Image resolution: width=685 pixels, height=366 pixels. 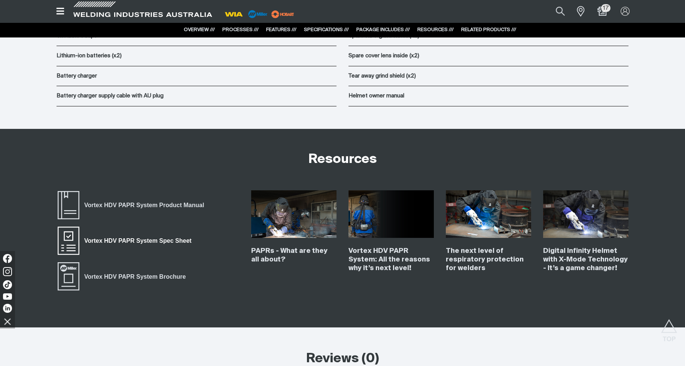 I want to click on a: RESOURCES ///, so click(x=436, y=30).